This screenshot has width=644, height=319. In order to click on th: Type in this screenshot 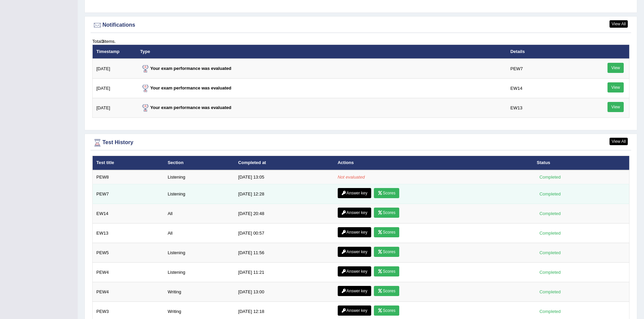, I will do `click(321, 52)`.